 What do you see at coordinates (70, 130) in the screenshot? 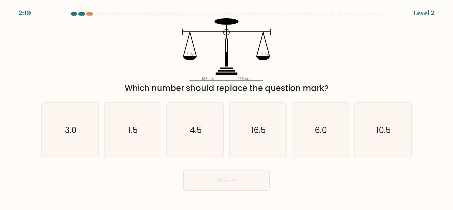
I see `text: 3.0` at bounding box center [70, 130].